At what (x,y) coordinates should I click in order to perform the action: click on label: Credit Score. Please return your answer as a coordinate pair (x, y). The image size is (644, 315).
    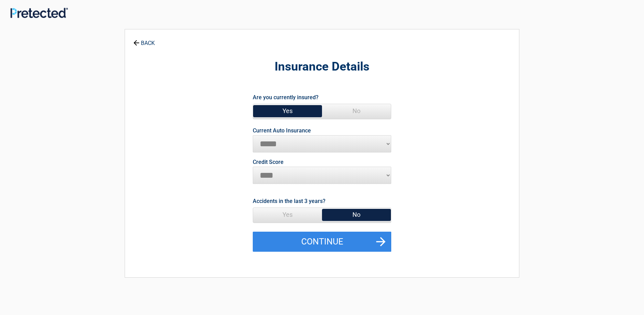
    Looking at the image, I should click on (268, 162).